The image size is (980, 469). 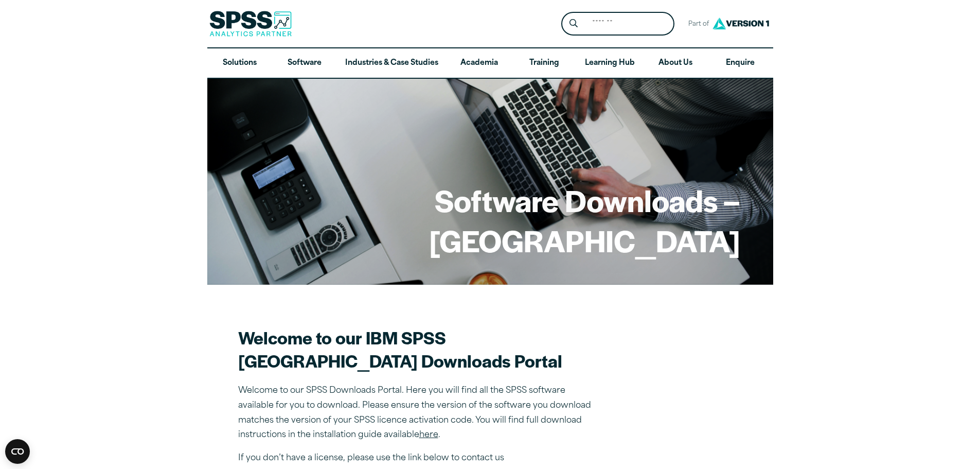 I want to click on a: Training, so click(x=544, y=63).